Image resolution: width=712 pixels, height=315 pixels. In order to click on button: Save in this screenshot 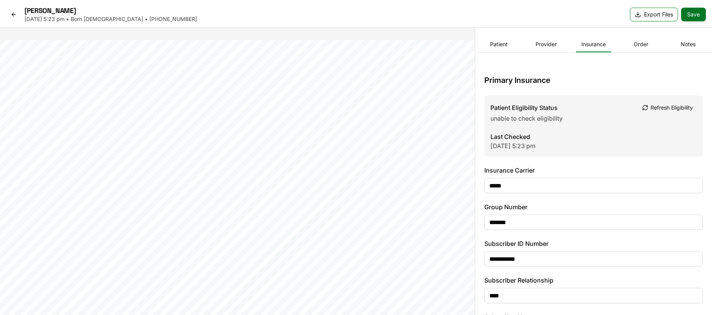, I will do `click(694, 15)`.